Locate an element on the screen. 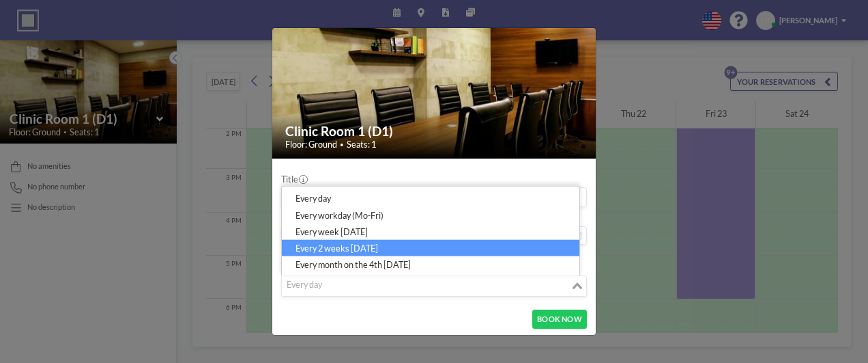  input: Search for option is located at coordinates (426, 286).